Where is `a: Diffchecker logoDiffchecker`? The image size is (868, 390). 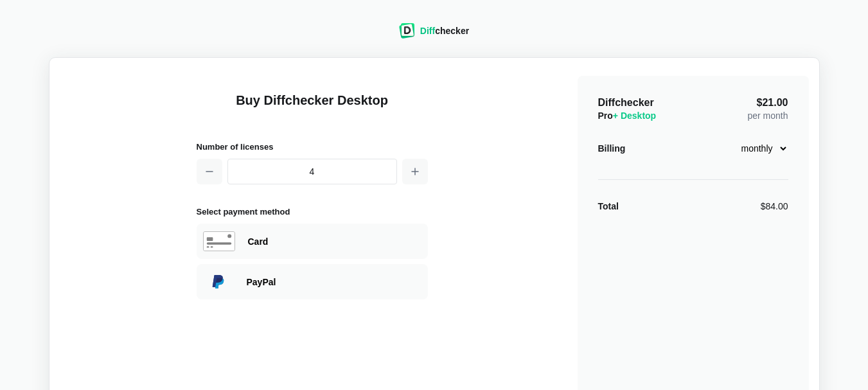 a: Diffchecker logoDiffchecker is located at coordinates (434, 35).